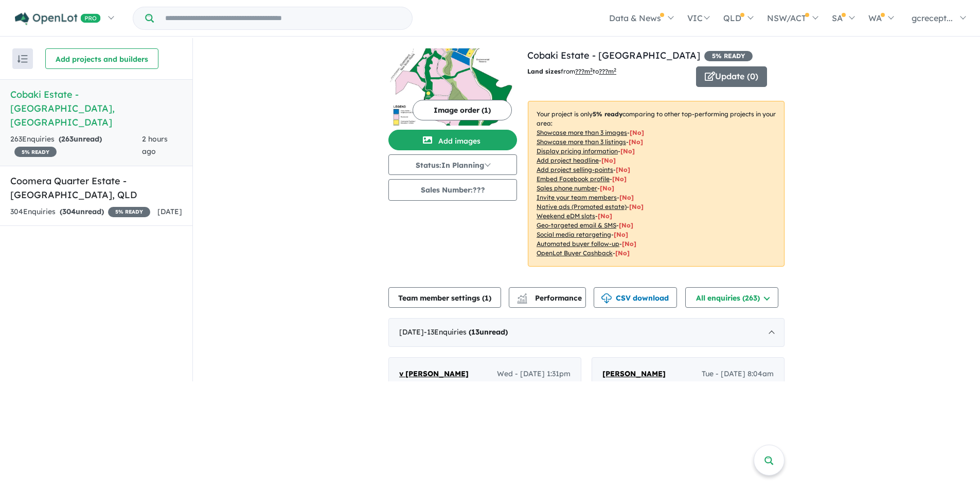  What do you see at coordinates (22, 59) in the screenshot?
I see `img: sort.svg` at bounding box center [22, 59].